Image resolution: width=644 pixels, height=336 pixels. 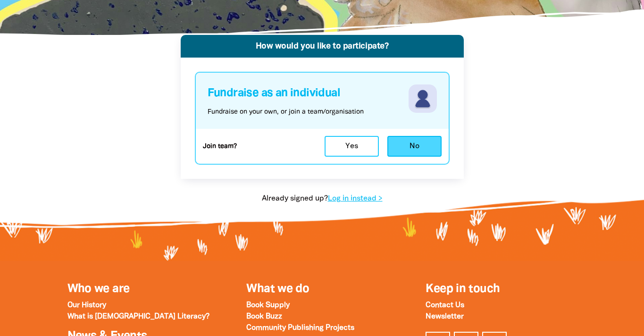 What do you see at coordinates (264, 317) in the screenshot?
I see `strong: Book Buzz` at bounding box center [264, 317].